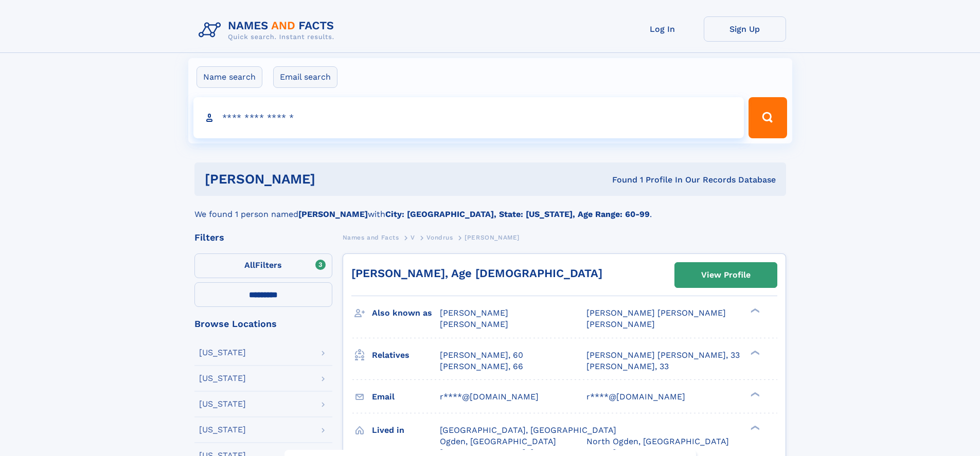 The image size is (980, 456). Describe the element at coordinates (406, 430) in the screenshot. I see `h3: Lived in` at that location.